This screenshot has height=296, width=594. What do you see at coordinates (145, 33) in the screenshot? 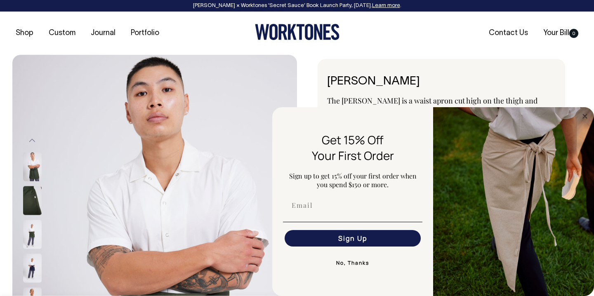
I see `a: Portfolio` at bounding box center [145, 33].